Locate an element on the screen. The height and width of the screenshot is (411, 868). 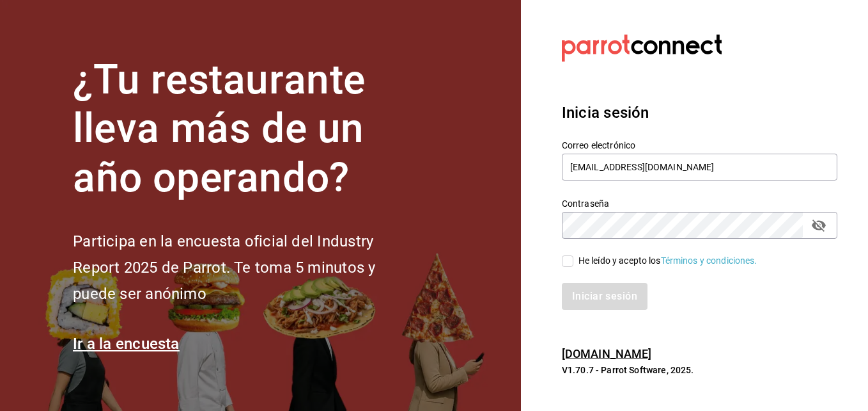
h3: Inicia sesión is located at coordinates (700, 113).